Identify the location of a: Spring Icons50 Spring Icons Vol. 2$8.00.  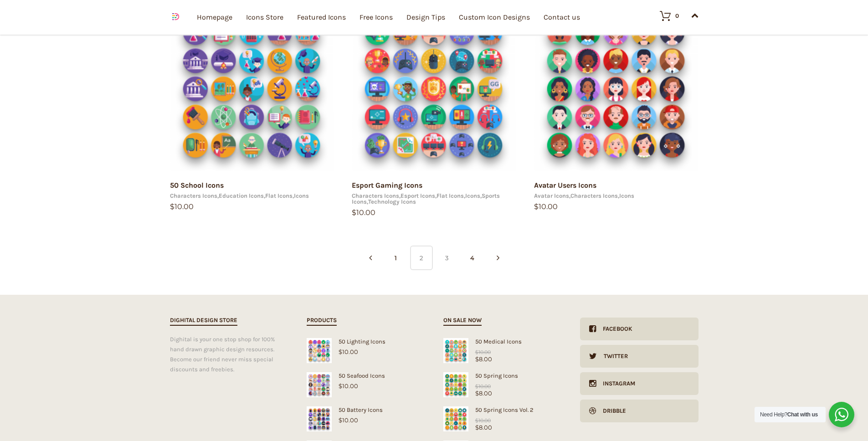
(502, 418).